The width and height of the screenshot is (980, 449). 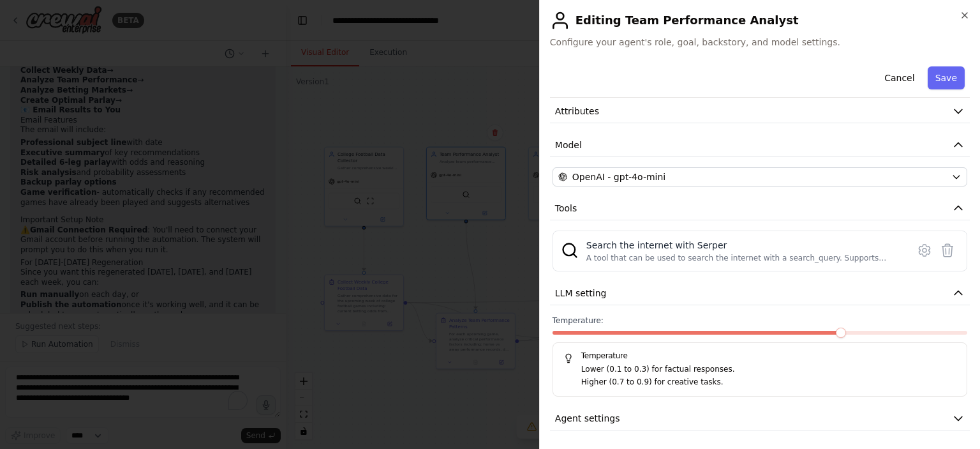 What do you see at coordinates (760, 111) in the screenshot?
I see `button: Attributes` at bounding box center [760, 111].